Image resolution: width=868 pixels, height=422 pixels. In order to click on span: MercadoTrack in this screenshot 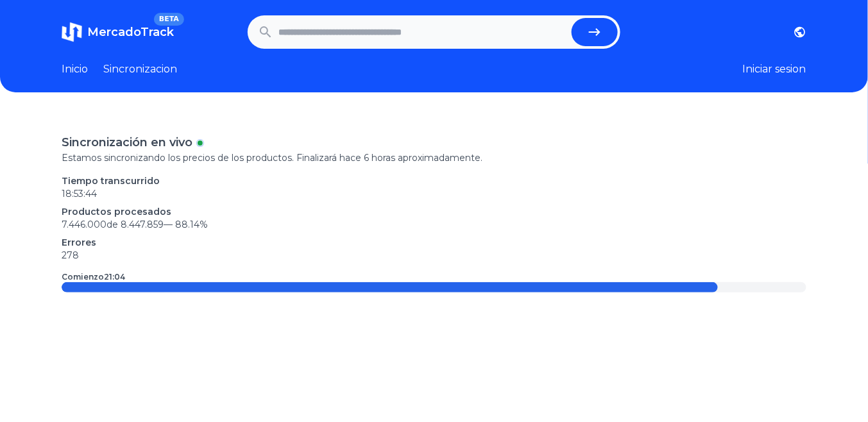, I will do `click(130, 32)`.